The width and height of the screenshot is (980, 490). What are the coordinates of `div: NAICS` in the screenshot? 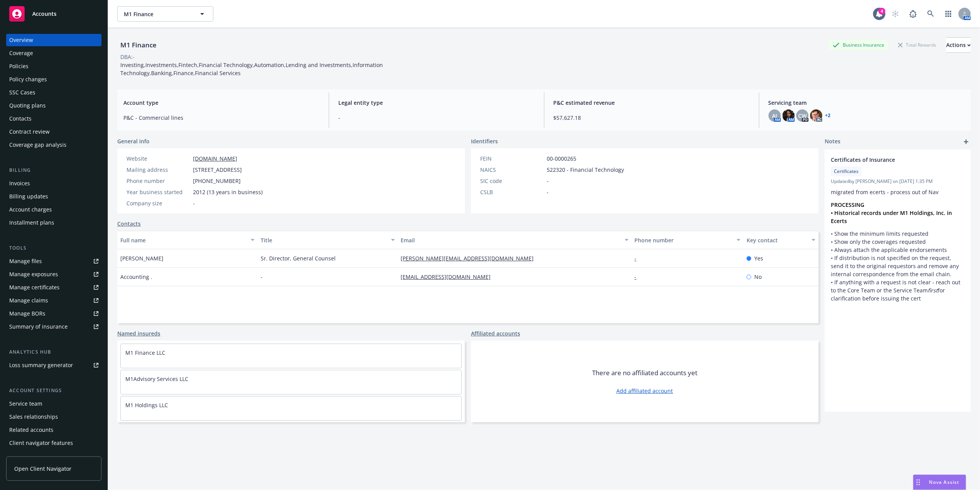 It's located at (512, 169).